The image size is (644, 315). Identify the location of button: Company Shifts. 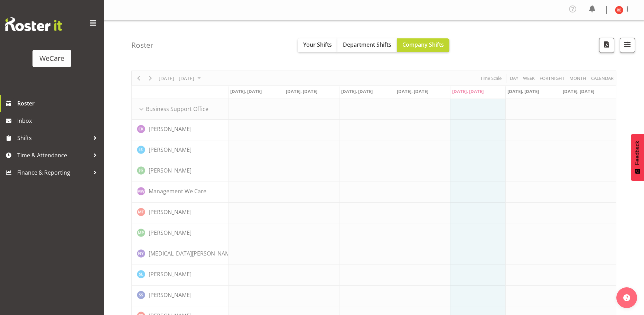
(423, 45).